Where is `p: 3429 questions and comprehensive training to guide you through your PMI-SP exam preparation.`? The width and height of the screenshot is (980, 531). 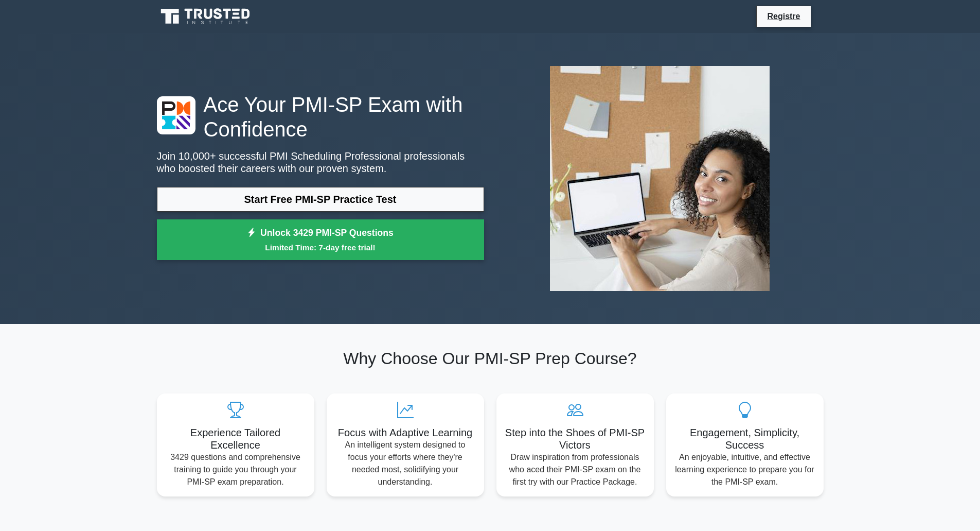 p: 3429 questions and comprehensive training to guide you through your PMI-SP exam preparation. is located at coordinates (235, 469).